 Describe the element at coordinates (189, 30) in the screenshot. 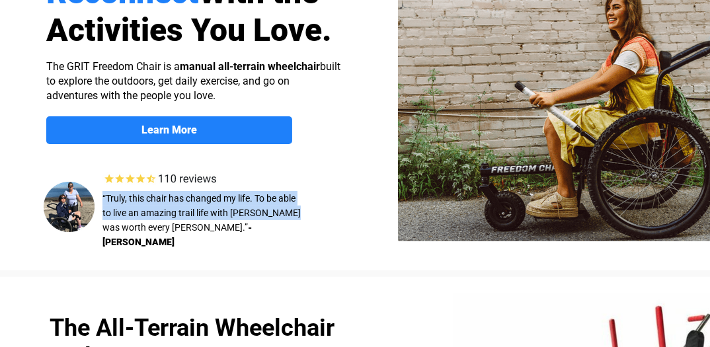

I see `span: Activities You Love.` at that location.